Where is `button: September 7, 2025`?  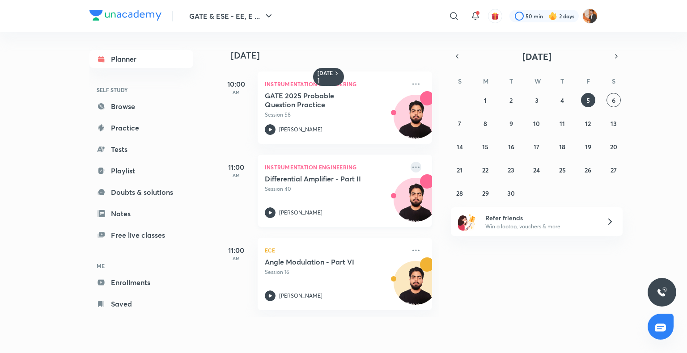
button: September 7, 2025 is located at coordinates (460, 123).